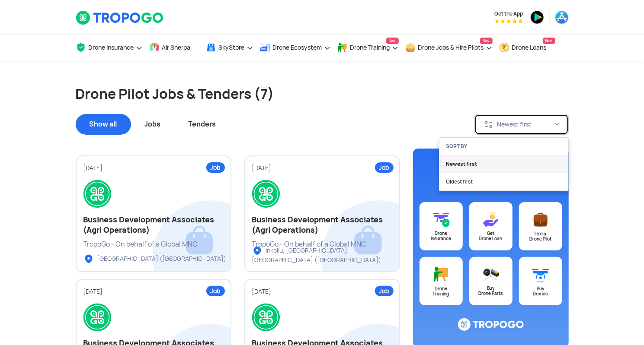 This screenshot has height=345, width=644. Describe the element at coordinates (441, 292) in the screenshot. I see `div: Drone Training` at that location.